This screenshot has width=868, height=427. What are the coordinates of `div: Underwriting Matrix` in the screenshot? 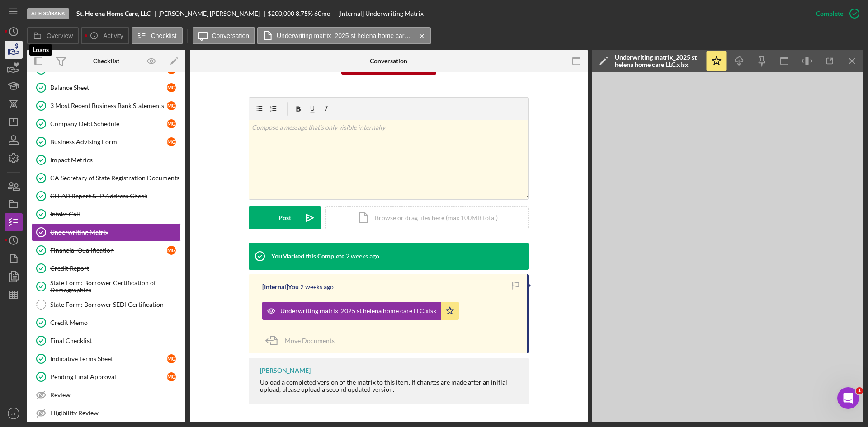 It's located at (115, 232).